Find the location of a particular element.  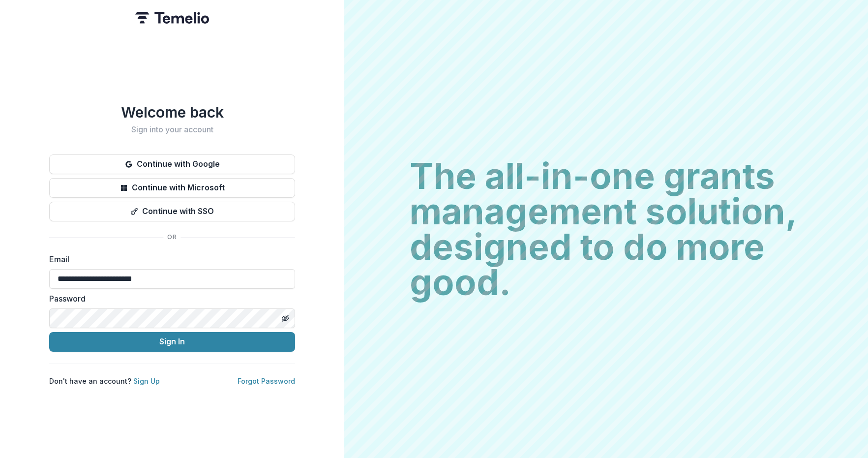

button: Sign In is located at coordinates (172, 342).